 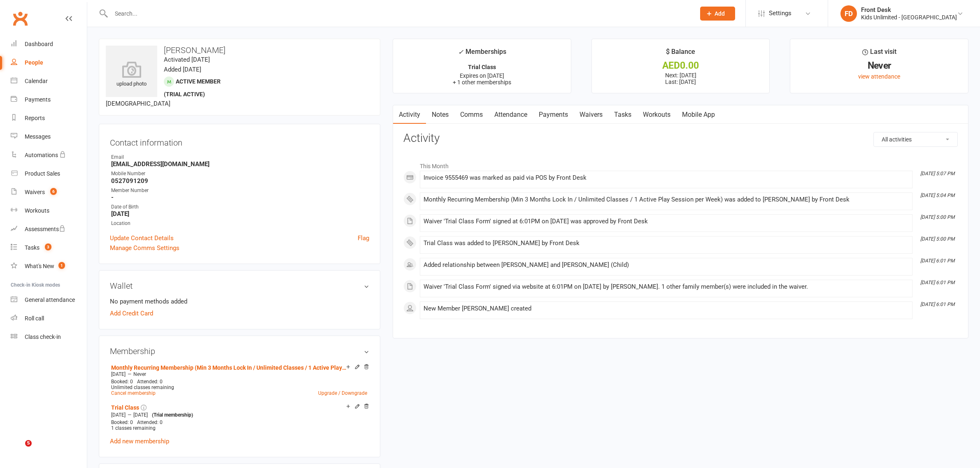 I want to click on span: 1 classes remaining, so click(x=133, y=428).